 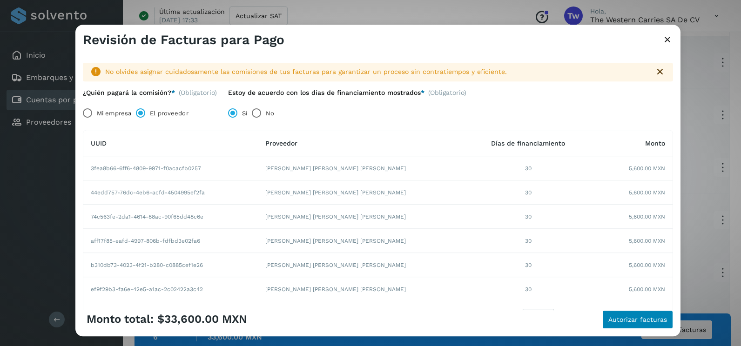 I want to click on td: ef9f29b3-fa6e-42e5-a1ac-2c02422a3c42, so click(x=170, y=290).